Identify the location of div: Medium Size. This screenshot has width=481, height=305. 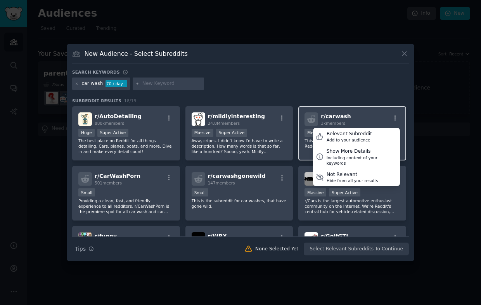
(320, 133).